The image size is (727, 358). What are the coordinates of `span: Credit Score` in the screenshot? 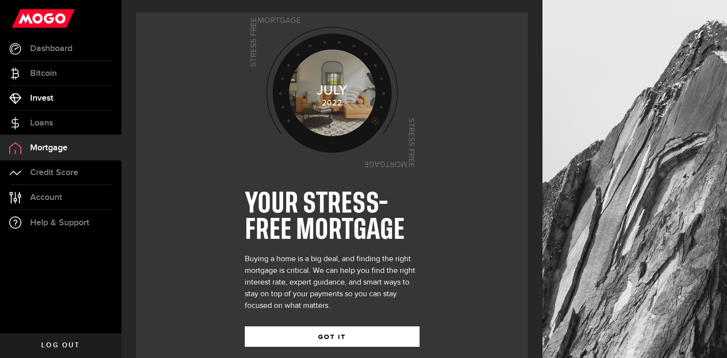 It's located at (54, 172).